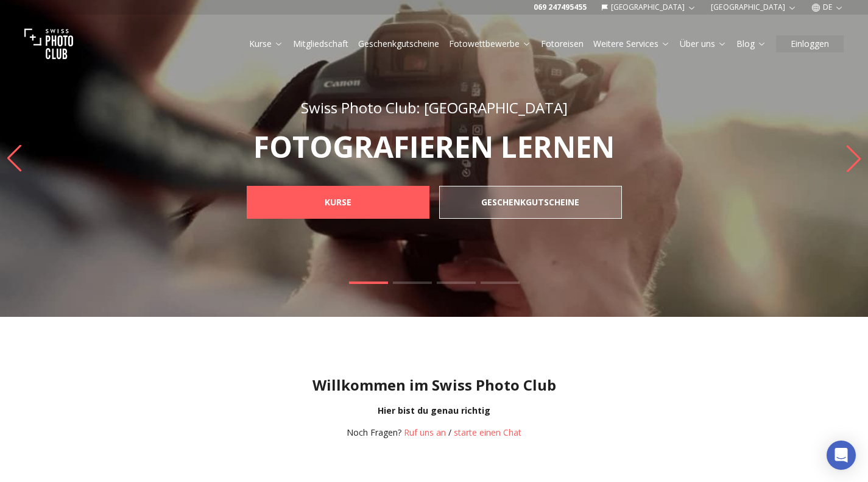 The width and height of the screenshot is (868, 482). Describe the element at coordinates (842, 455) in the screenshot. I see `div: Open Intercom Messenger` at that location.